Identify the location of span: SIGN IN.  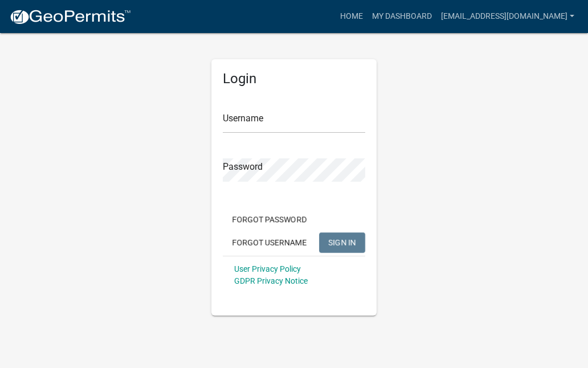
(342, 242).